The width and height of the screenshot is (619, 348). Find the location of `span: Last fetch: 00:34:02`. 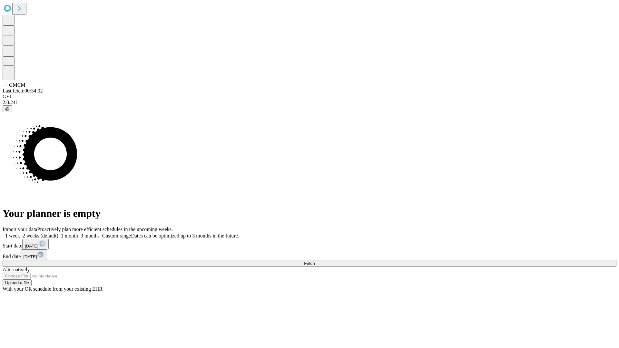

span: Last fetch: 00:34:02 is located at coordinates (23, 91).